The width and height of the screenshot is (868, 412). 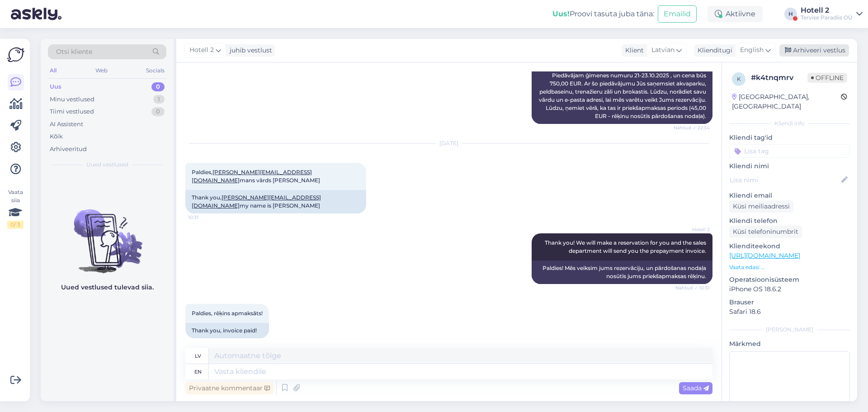 What do you see at coordinates (791, 14) in the screenshot?
I see `div: H` at bounding box center [791, 14].